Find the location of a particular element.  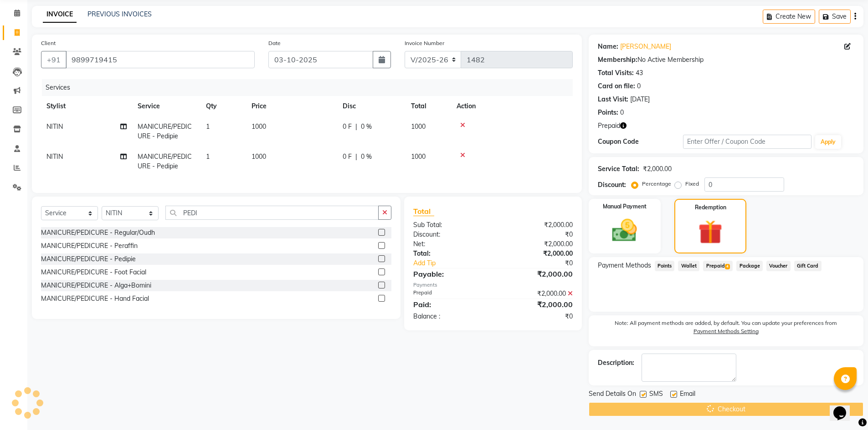

div: Points: is located at coordinates (608, 112).